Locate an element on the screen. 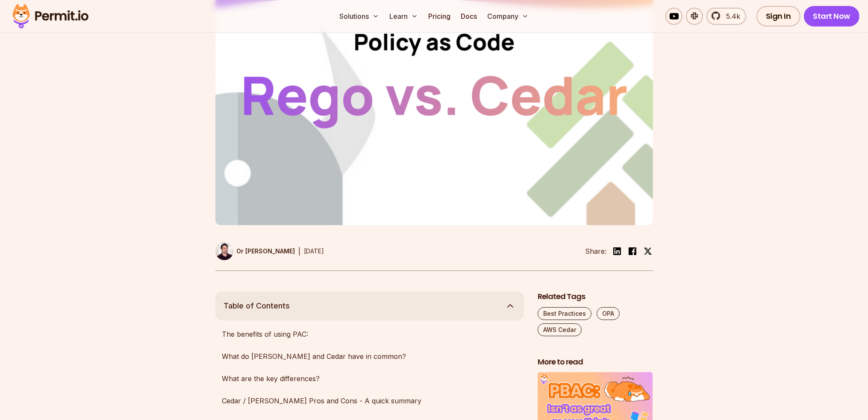 This screenshot has height=420, width=868. a: OPA is located at coordinates (608, 313).